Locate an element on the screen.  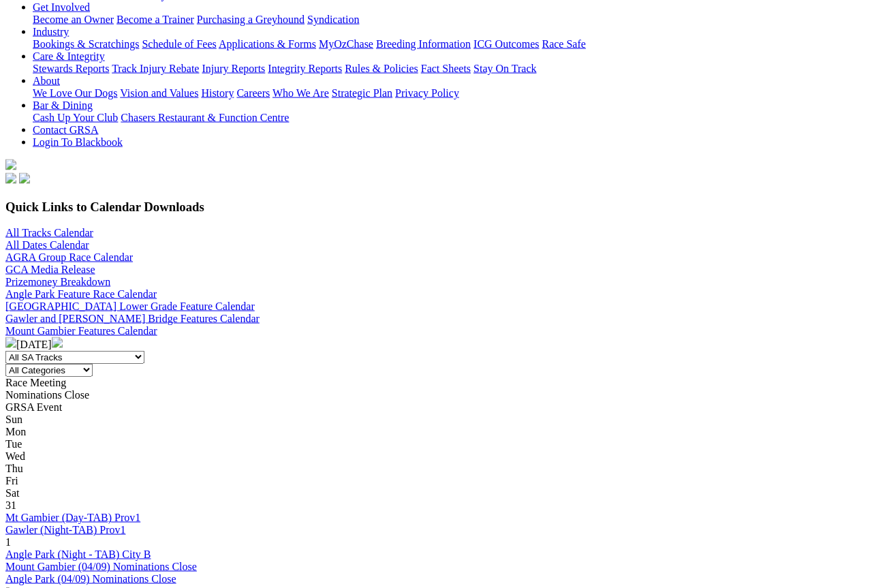
a: Angle Park (04/09) Nominations Close is located at coordinates (91, 578).